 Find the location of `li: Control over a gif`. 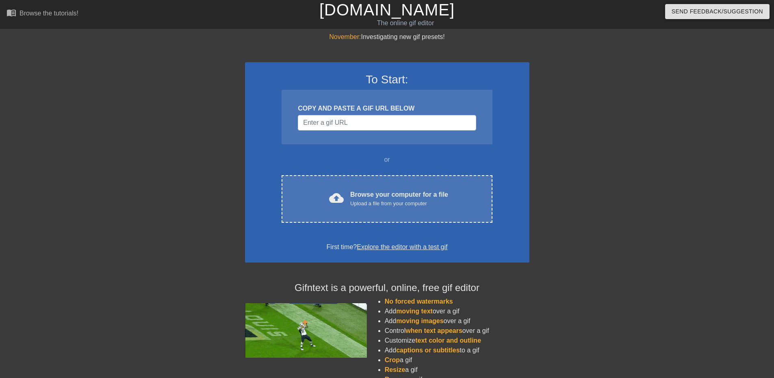

li: Control over a gif is located at coordinates (457, 331).